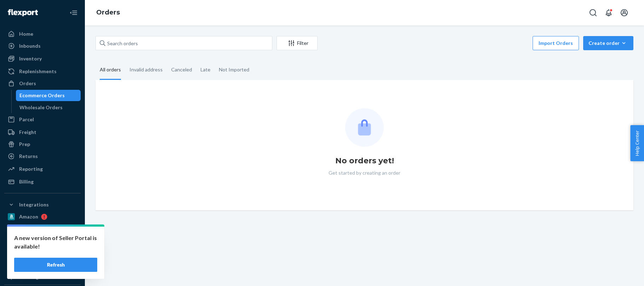 This screenshot has width=644, height=286. I want to click on div: Filter, so click(297, 43).